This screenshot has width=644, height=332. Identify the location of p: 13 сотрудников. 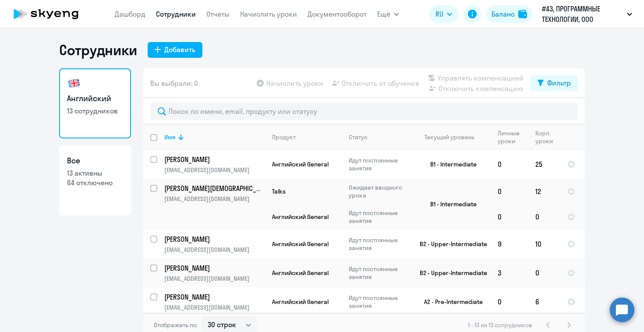
(95, 111).